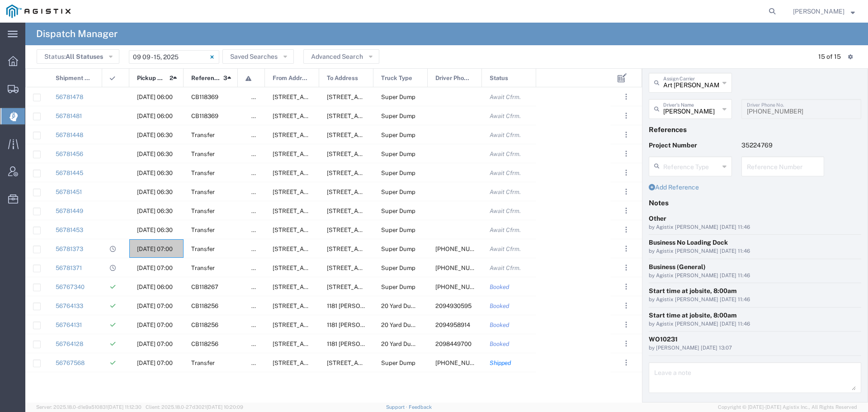 This screenshot has height=412, width=868. What do you see at coordinates (500, 363) in the screenshot?
I see `span: Shipped` at bounding box center [500, 363].